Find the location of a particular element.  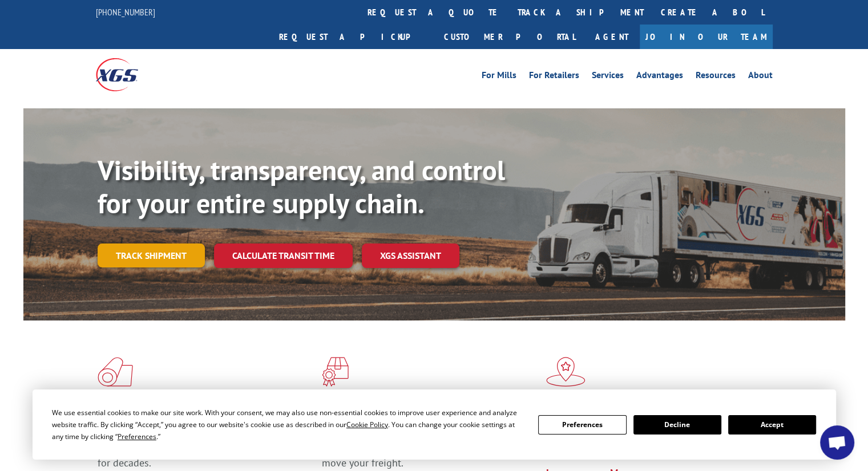

span: Cookie Policy is located at coordinates (367, 424).